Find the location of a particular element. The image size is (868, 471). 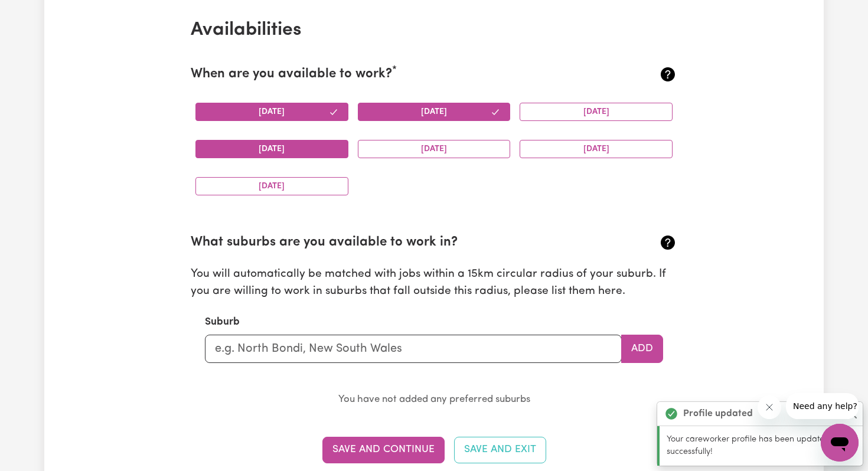

span: Need any help? is located at coordinates (39, 13).